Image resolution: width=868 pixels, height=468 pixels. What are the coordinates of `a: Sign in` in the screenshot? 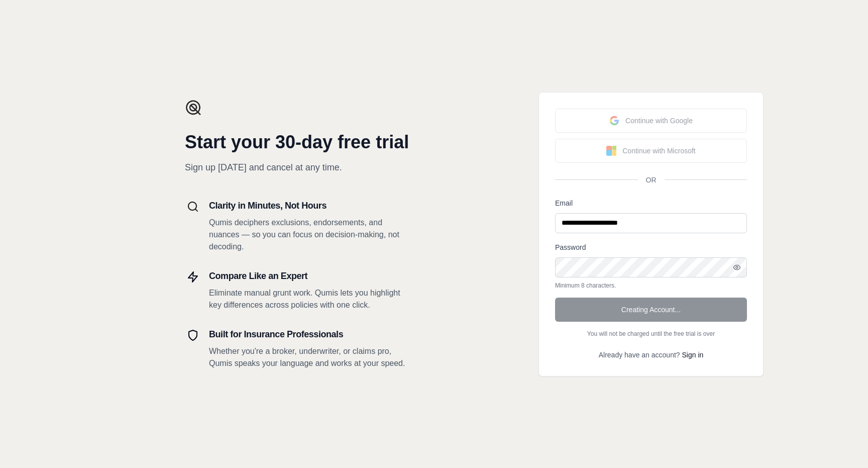 It's located at (692, 355).